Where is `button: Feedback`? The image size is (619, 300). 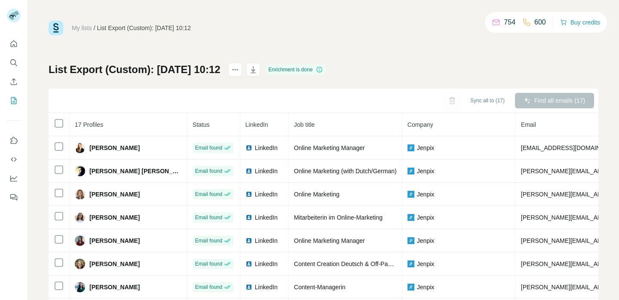
button: Feedback is located at coordinates (14, 197).